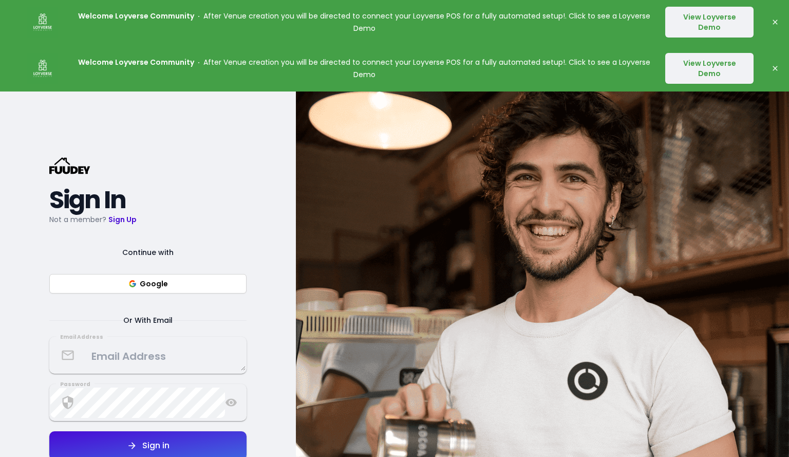 This screenshot has height=457, width=789. I want to click on h2: Sign In, so click(148, 200).